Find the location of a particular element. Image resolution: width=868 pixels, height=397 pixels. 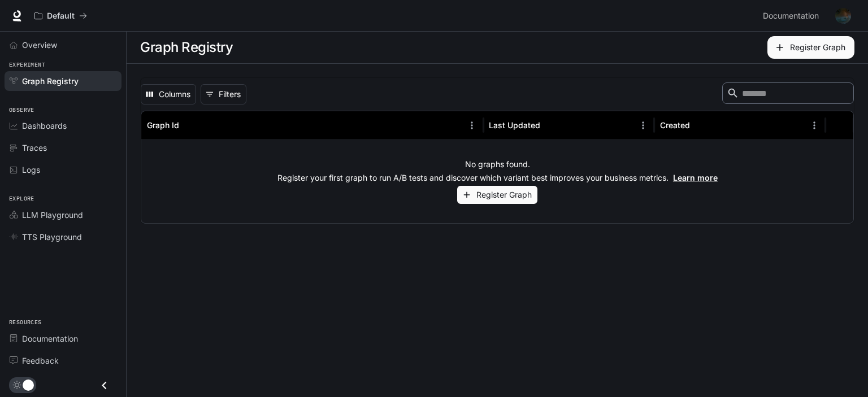

a: Learn more is located at coordinates (695, 178).